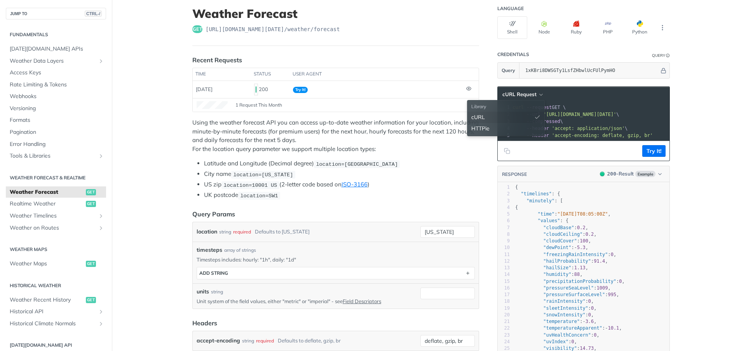 Image resolution: width=746 pixels, height=351 pixels. What do you see at coordinates (47, 264) in the screenshot?
I see `span: Weather Maps` at bounding box center [47, 264].